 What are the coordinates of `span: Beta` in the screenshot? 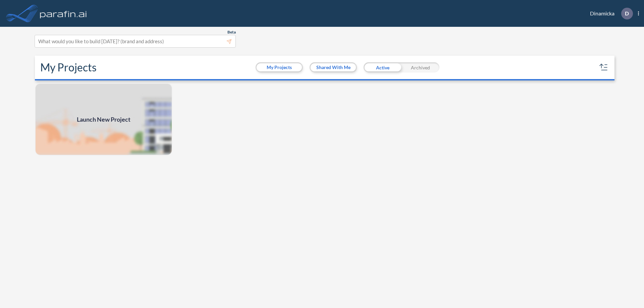 It's located at (231, 32).